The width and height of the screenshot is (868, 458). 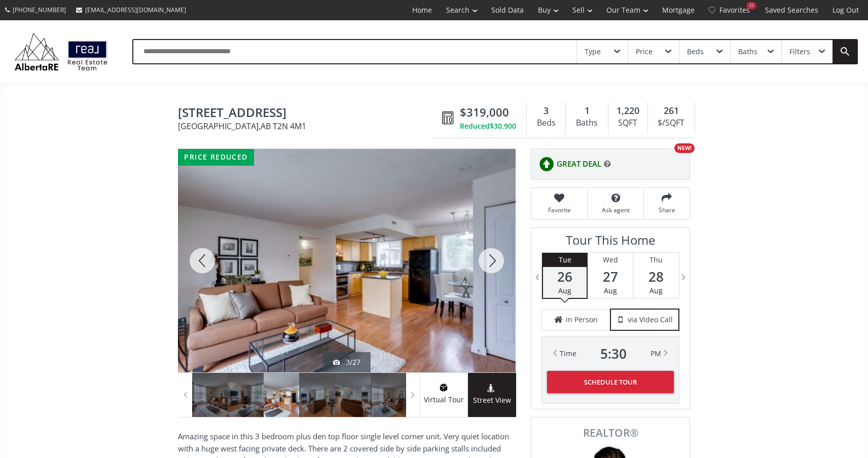 I want to click on span: 1,220, so click(x=627, y=111).